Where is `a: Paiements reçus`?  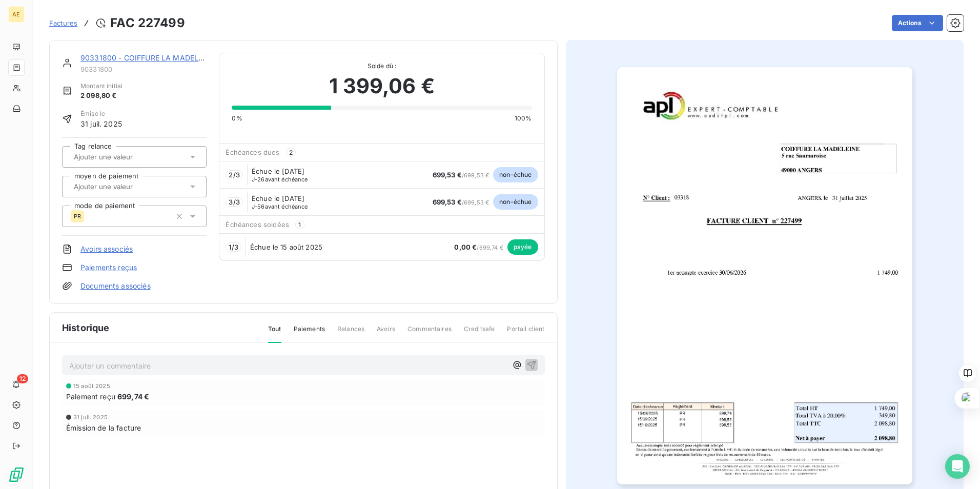
a: Paiements reçus is located at coordinates (108, 268).